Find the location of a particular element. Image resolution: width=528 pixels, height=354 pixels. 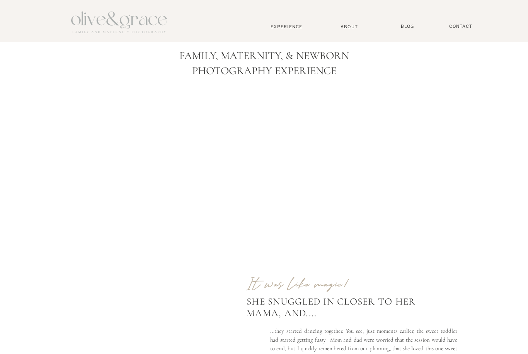

nav: BLOG is located at coordinates (407, 26).